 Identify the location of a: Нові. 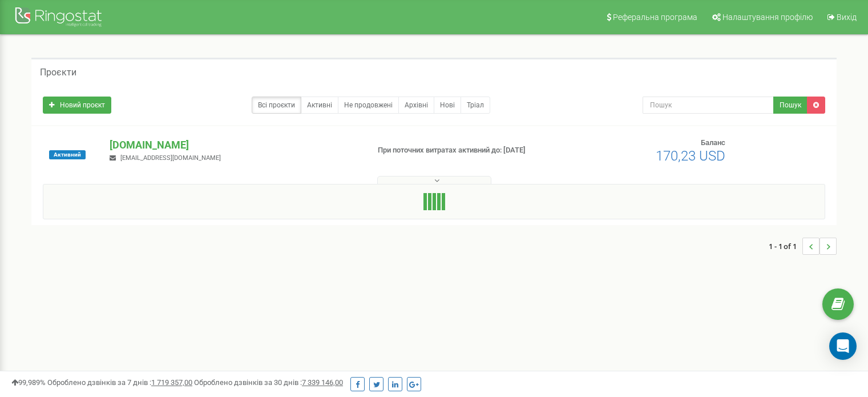
(447, 105).